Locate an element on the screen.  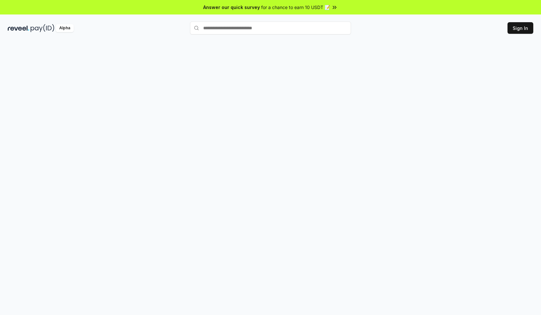
div: Alpha is located at coordinates (65, 28).